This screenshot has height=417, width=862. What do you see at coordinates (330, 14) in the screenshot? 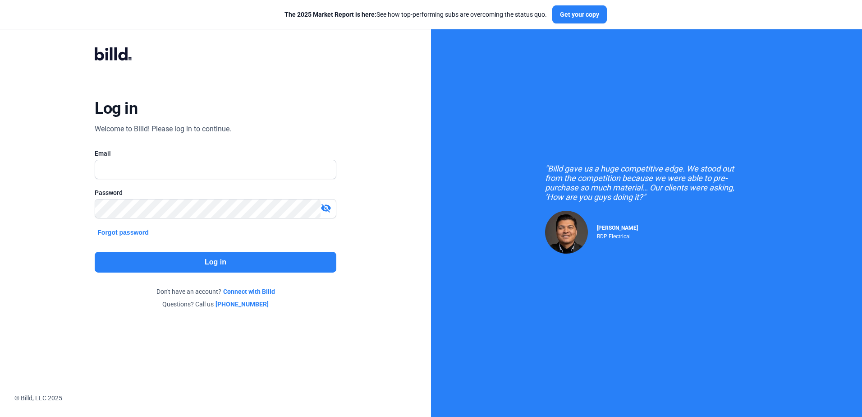
I see `span: The 2025 Market Report is here:` at bounding box center [330, 14].